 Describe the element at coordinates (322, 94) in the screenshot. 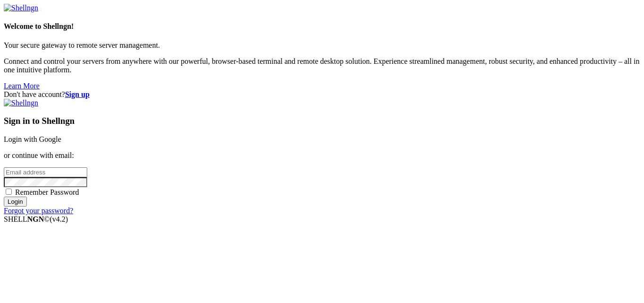

I see `div: Don't have account?` at that location.